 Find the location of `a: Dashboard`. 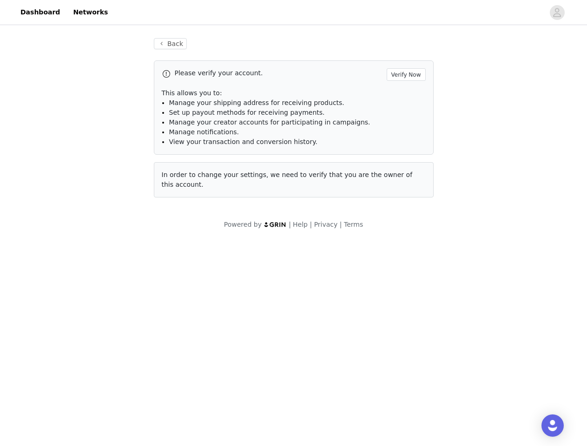

a: Dashboard is located at coordinates (40, 12).